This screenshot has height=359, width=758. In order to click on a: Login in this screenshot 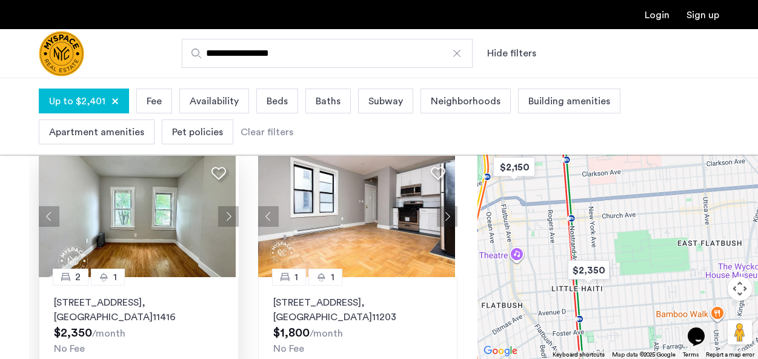, I will do `click(657, 15)`.